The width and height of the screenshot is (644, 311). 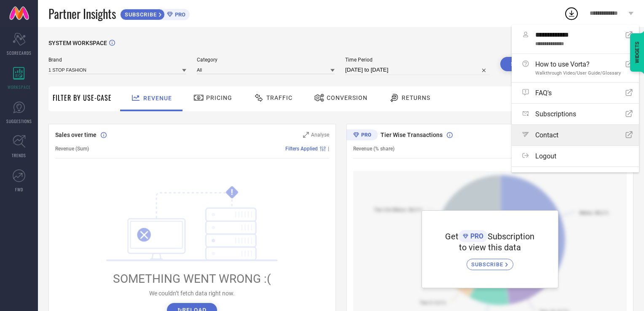 What do you see at coordinates (490, 261) in the screenshot?
I see `a: SUBSCRIBE` at bounding box center [490, 261].